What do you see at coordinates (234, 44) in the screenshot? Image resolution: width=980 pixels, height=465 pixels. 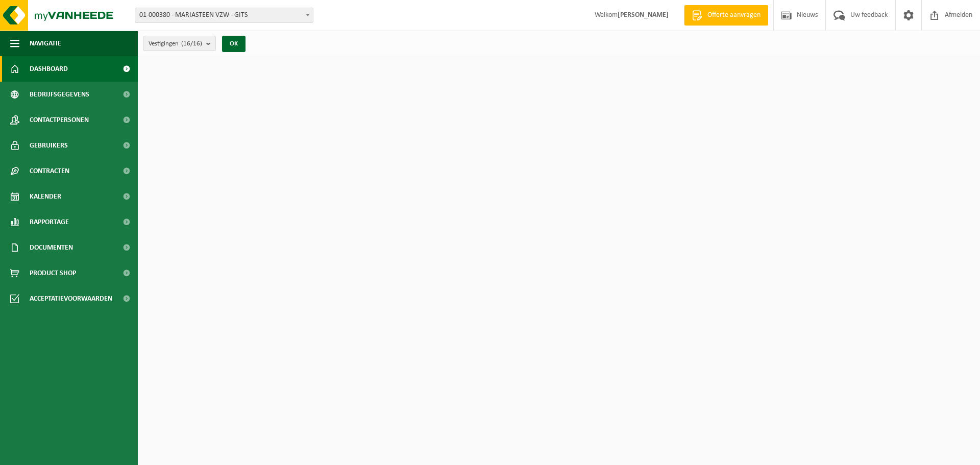 I see `button: OK` at bounding box center [234, 44].